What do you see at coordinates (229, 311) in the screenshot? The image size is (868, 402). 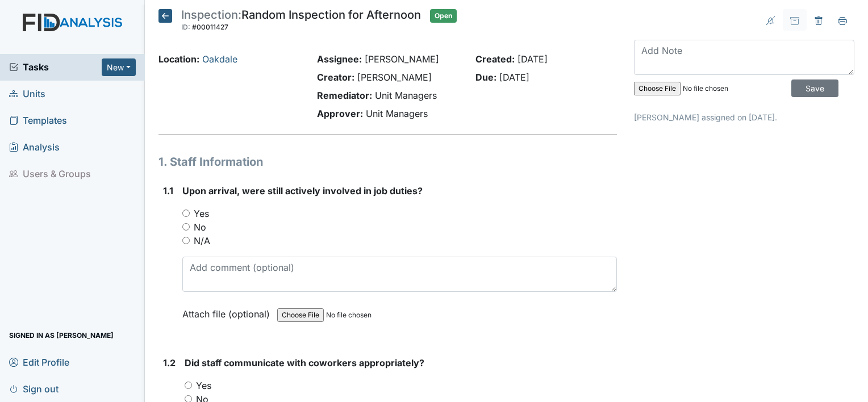 I see `label: Attach file (optional)` at bounding box center [229, 311].